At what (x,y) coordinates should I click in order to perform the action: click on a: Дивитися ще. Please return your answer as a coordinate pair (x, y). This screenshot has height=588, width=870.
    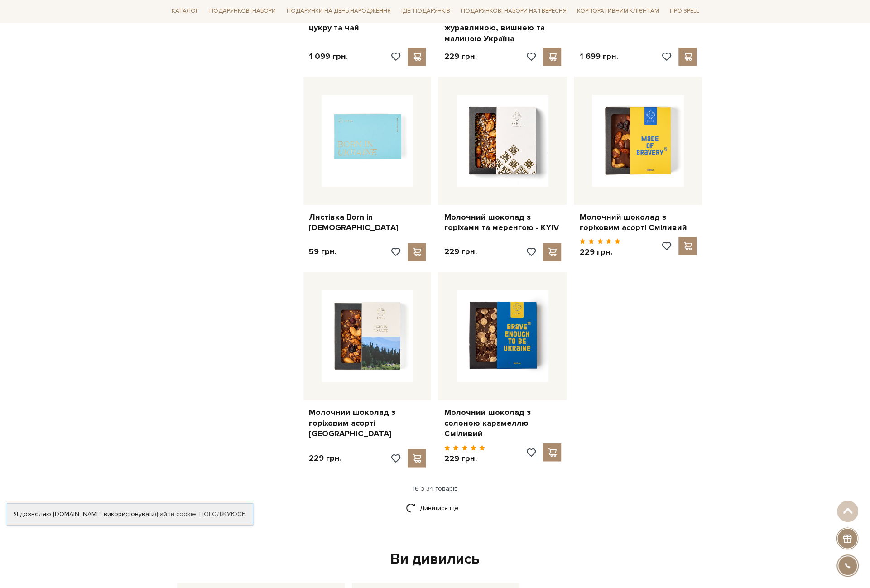
    Looking at the image, I should click on (436, 507).